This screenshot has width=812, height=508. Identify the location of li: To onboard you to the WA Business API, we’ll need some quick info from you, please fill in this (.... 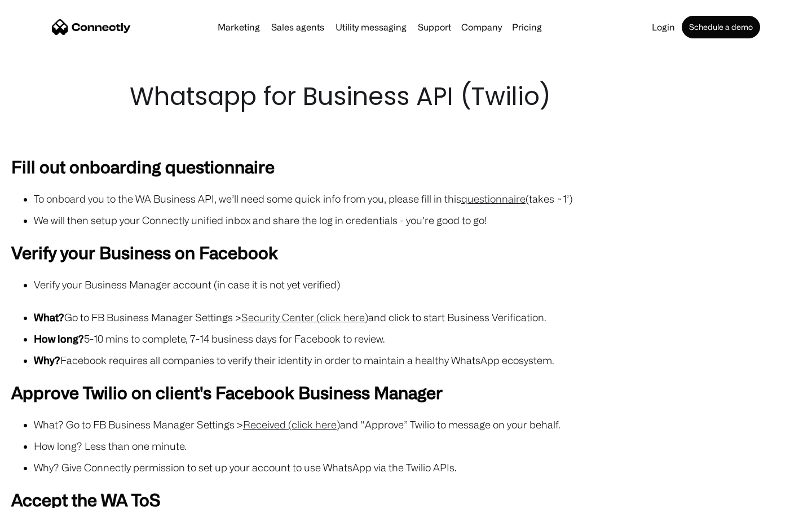
(417, 199).